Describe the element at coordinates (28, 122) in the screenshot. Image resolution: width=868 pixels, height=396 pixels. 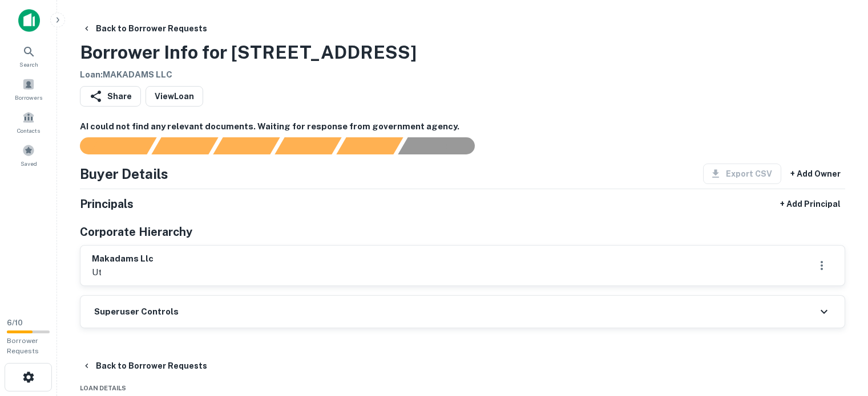
I see `a: Contacts` at that location.